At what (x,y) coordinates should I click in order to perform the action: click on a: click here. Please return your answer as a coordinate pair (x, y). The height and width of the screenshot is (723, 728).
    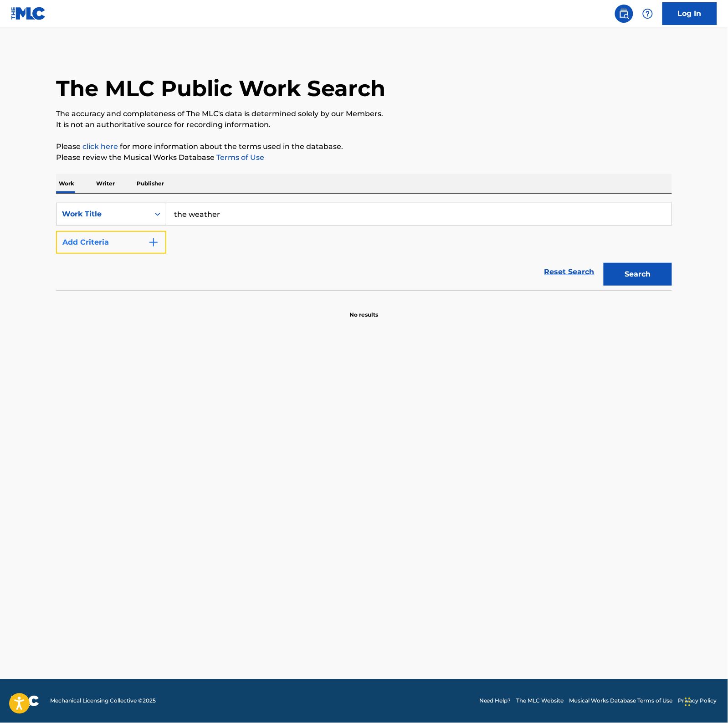
    Looking at the image, I should click on (100, 146).